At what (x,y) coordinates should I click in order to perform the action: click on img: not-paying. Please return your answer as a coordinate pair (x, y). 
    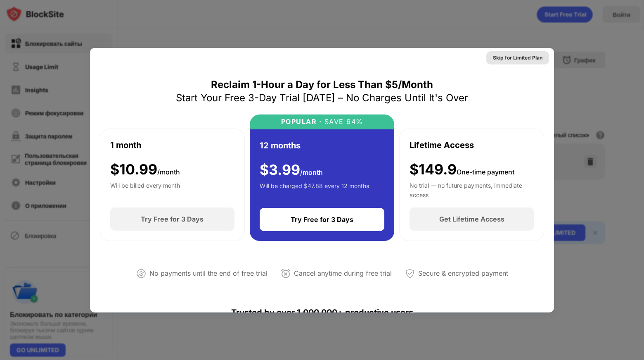
    Looking at the image, I should click on (141, 273).